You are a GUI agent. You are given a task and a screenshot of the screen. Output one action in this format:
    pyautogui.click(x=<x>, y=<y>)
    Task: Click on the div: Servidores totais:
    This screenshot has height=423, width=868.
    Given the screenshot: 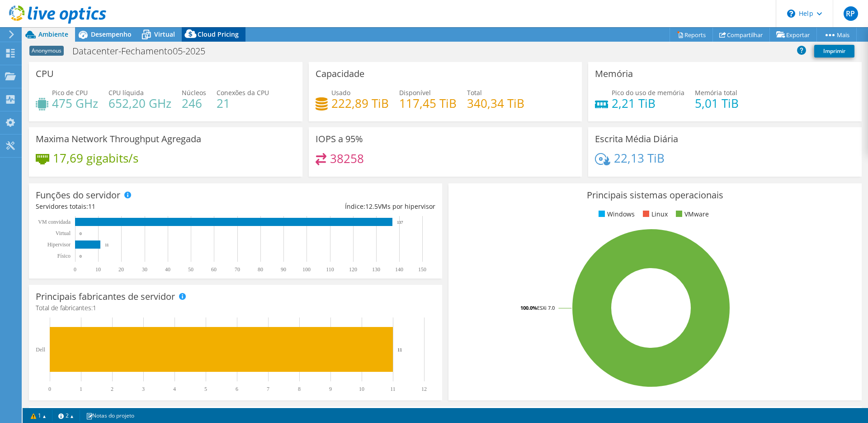 What is the action you would take?
    pyautogui.click(x=136, y=206)
    